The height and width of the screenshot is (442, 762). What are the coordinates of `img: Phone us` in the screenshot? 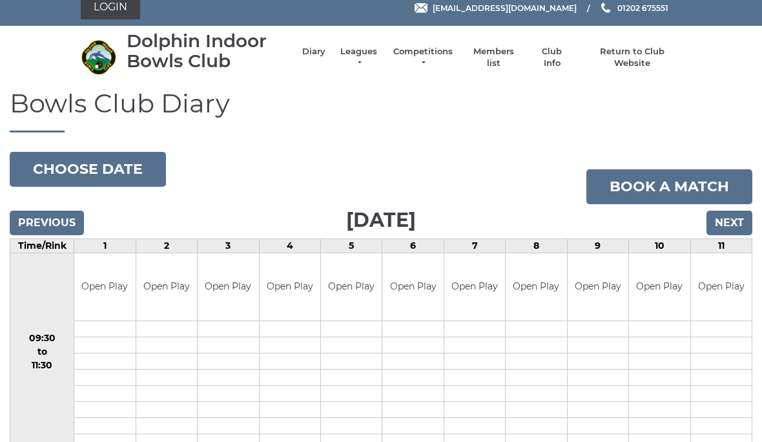 It's located at (606, 8).